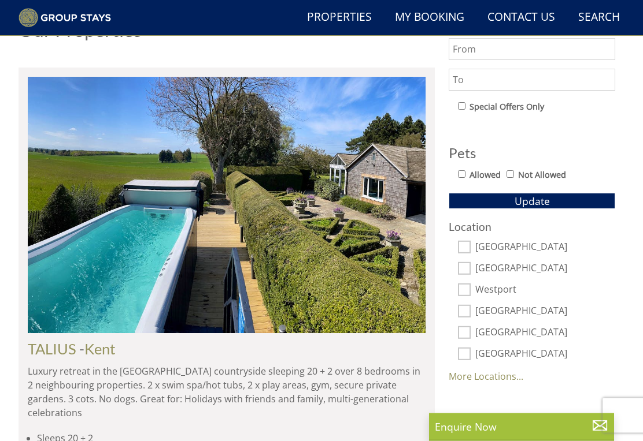  Describe the element at coordinates (485, 377) in the screenshot. I see `a: More Locations...` at that location.